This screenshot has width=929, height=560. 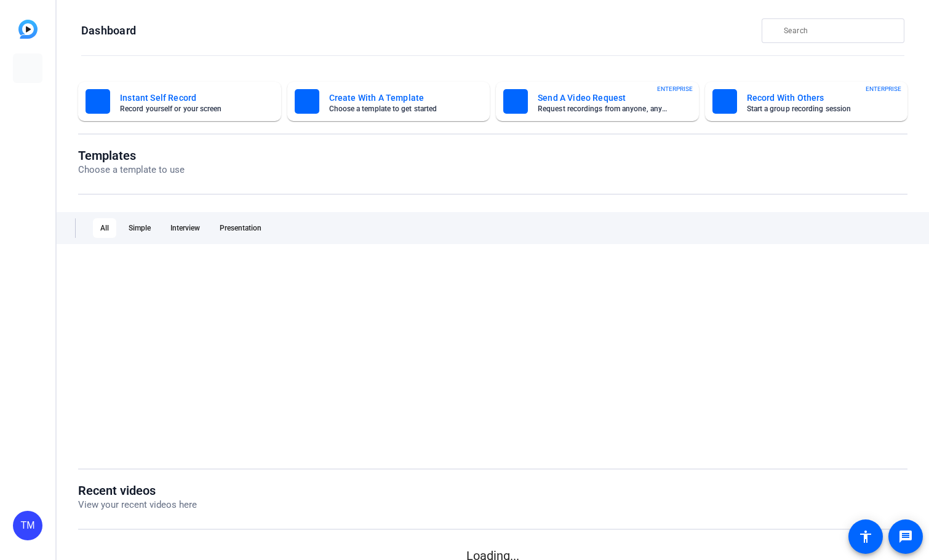 What do you see at coordinates (28, 526) in the screenshot?
I see `div: TM` at bounding box center [28, 526].